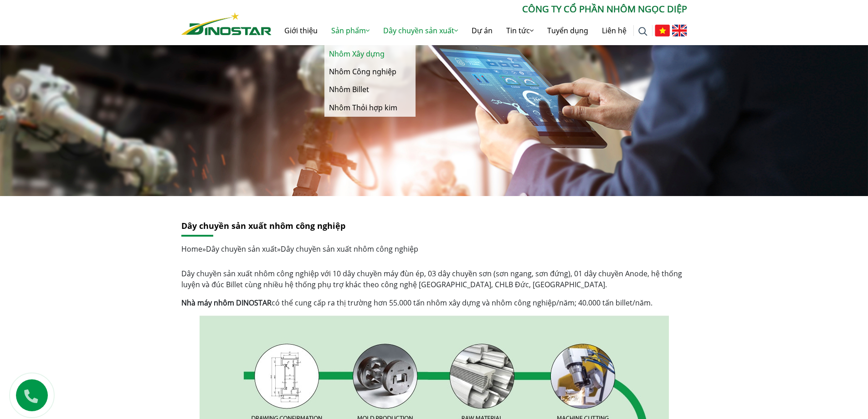 The height and width of the screenshot is (419, 868). What do you see at coordinates (370, 54) in the screenshot?
I see `a: Nhôm Xây dựng` at bounding box center [370, 54].